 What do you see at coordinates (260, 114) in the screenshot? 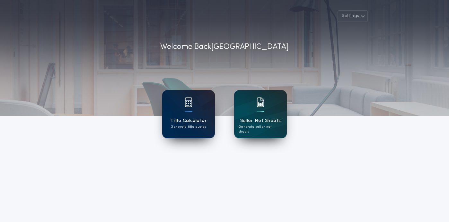
I see `a: card iconSeller Net SheetsGenerate seller net sheets` at bounding box center [260, 114].